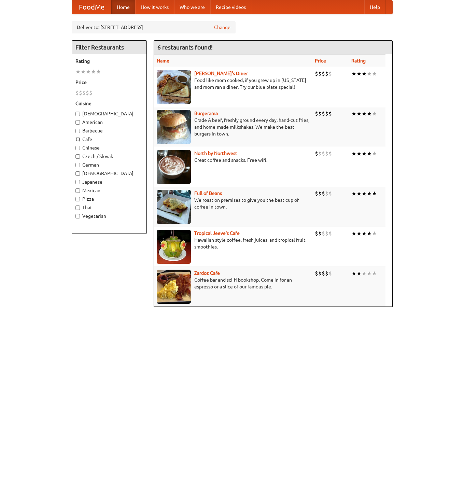 Image resolution: width=464 pixels, height=483 pixels. What do you see at coordinates (185, 47) in the screenshot?
I see `ng-pluralize: 6 restaurants found!` at bounding box center [185, 47].